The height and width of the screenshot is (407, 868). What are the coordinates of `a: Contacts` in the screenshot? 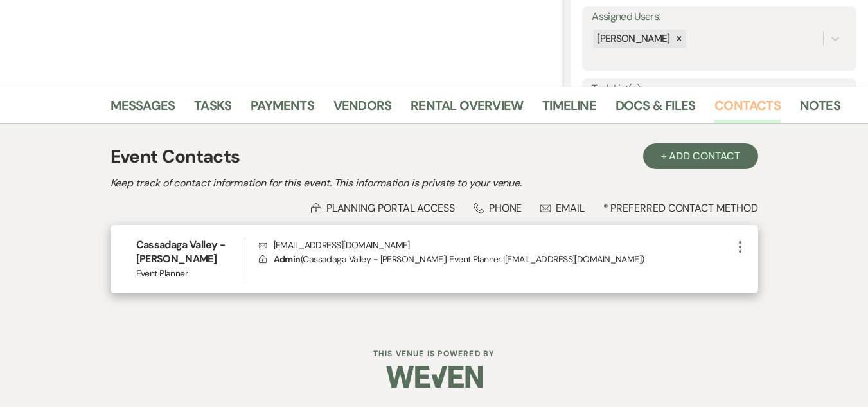 It's located at (747, 109).